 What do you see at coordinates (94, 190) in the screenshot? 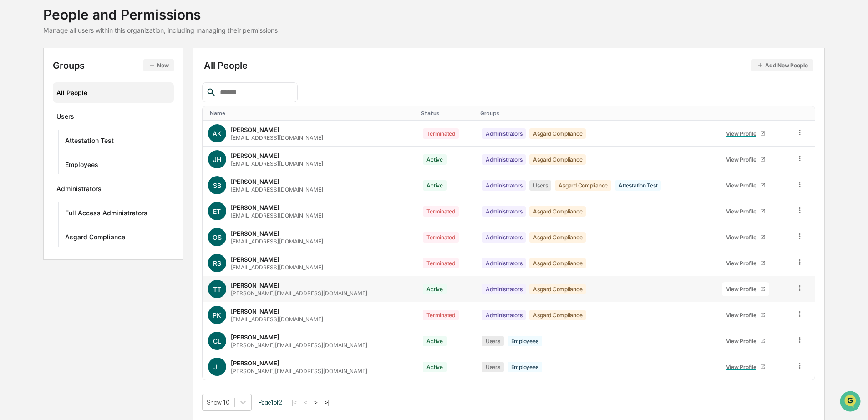
I see `span: Attestations` at bounding box center [94, 190].